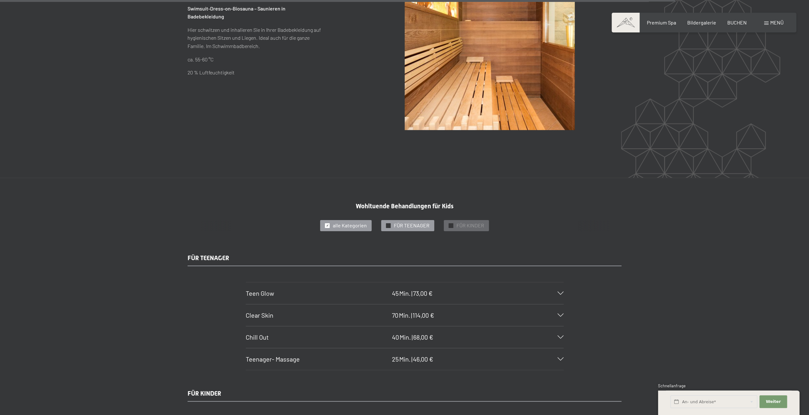  What do you see at coordinates (423, 293) in the screenshot?
I see `span: 73,00 €` at bounding box center [423, 293].